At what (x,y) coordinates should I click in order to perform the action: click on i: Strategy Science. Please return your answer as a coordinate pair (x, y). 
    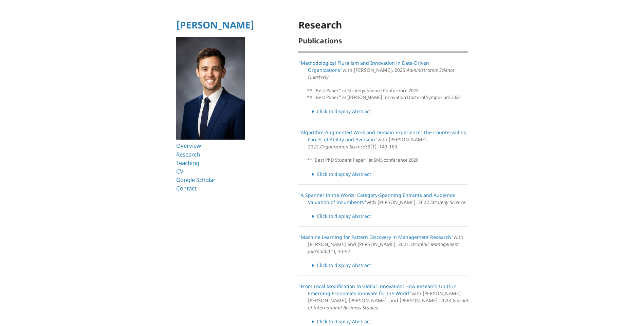
    Looking at the image, I should click on (448, 202).